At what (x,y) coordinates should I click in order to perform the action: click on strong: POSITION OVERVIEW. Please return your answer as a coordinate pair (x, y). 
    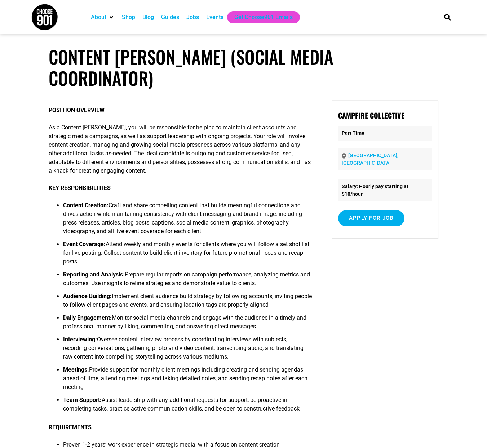
    Looking at the image, I should click on (76, 110).